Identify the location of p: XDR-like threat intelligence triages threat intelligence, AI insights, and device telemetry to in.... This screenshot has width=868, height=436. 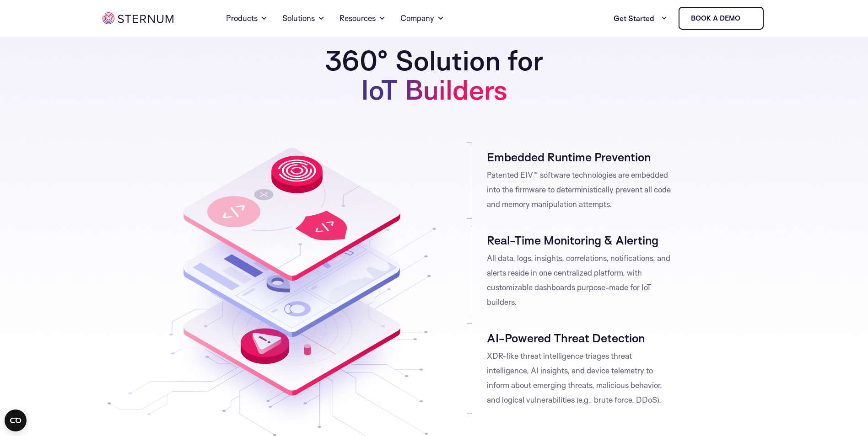
(580, 379).